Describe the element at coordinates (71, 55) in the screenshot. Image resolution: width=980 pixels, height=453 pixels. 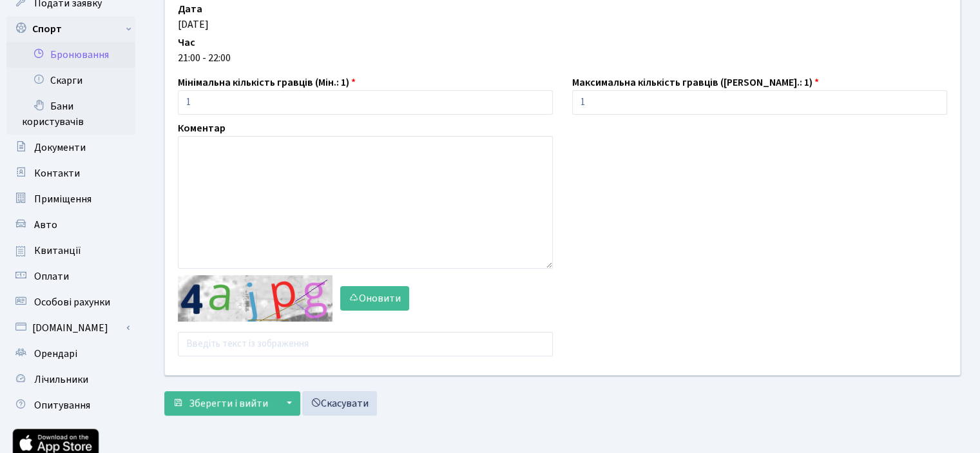
I see `a: Бронювання` at that location.